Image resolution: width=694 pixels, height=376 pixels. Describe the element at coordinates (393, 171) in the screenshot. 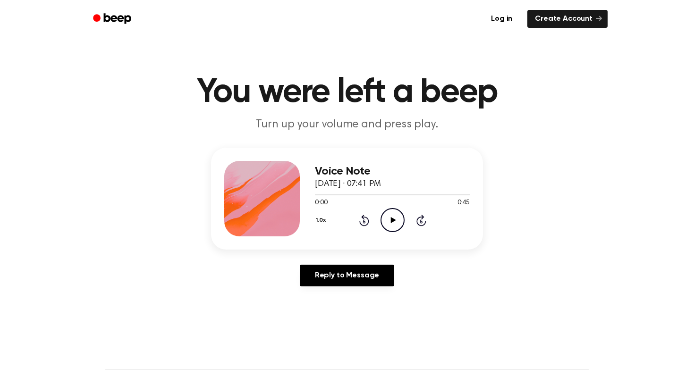

I see `h3: Voice Note` at that location.